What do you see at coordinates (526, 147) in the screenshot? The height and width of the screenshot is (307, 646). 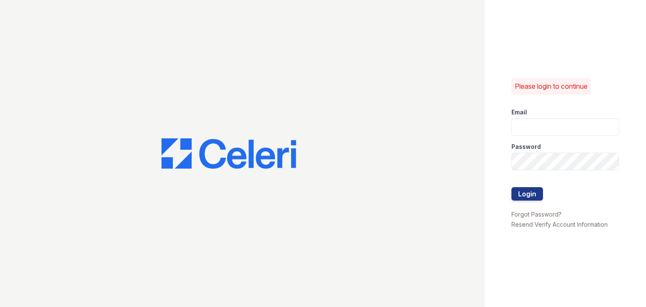 I see `label: Password` at bounding box center [526, 147].